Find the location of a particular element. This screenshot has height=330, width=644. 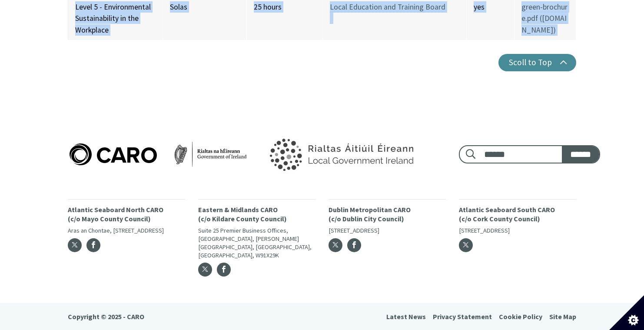

img: Caro logo is located at coordinates (158, 154).